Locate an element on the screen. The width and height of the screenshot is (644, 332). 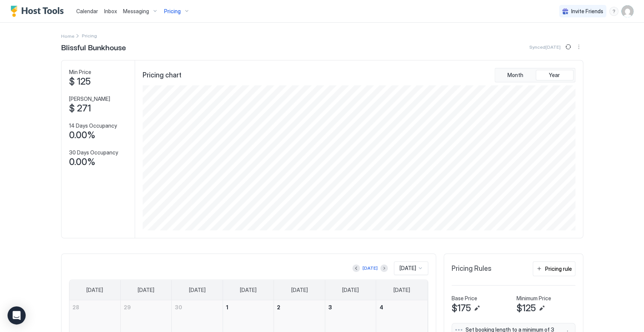
a: September 29, 2025 is located at coordinates (146, 307).